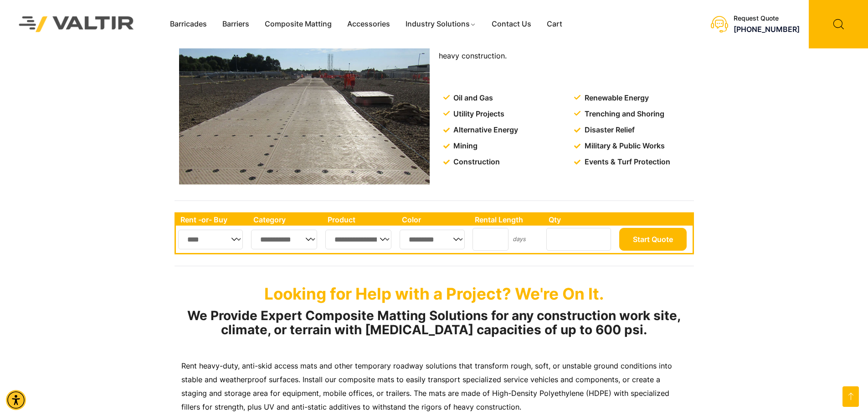 The width and height of the screenshot is (868, 416). What do you see at coordinates (654, 239) in the screenshot?
I see `button: Start Quote` at bounding box center [654, 239].